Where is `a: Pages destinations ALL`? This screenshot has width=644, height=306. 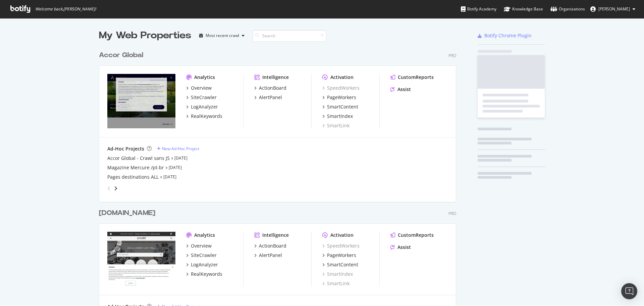 a: Pages destinations ALL is located at coordinates (133, 177).